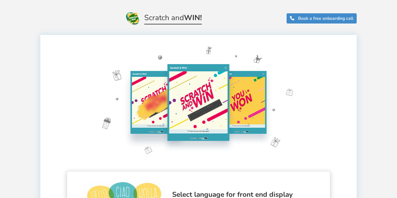  What do you see at coordinates (321, 18) in the screenshot?
I see `a: Book a free onboarding call` at bounding box center [321, 18].